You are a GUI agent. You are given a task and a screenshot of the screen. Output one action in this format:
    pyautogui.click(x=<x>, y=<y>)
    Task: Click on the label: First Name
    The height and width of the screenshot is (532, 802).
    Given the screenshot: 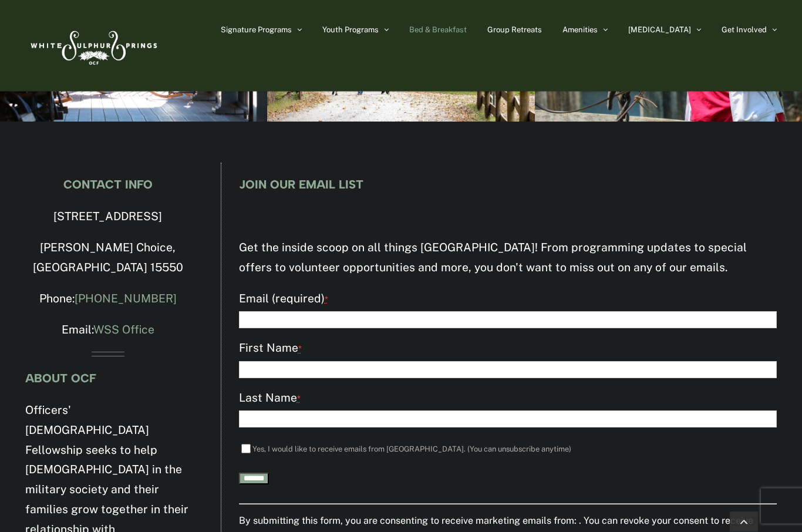 What is the action you would take?
    pyautogui.click(x=508, y=349)
    